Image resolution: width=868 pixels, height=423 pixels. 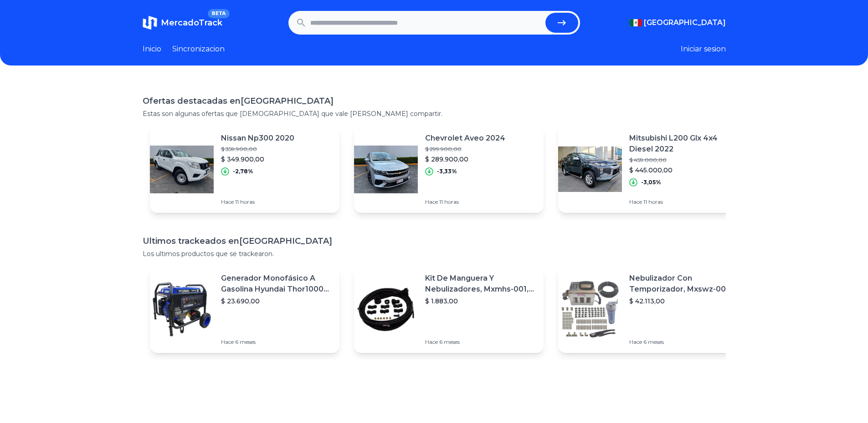 I want to click on a: Inicio, so click(x=152, y=50).